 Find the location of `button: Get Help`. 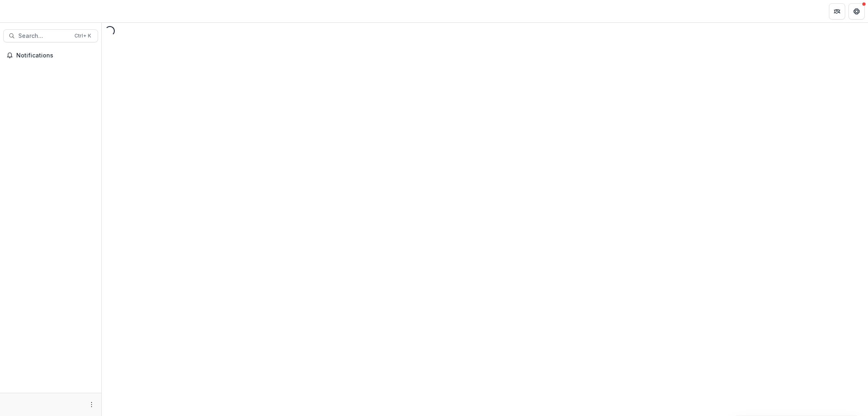

button: Get Help is located at coordinates (857, 11).